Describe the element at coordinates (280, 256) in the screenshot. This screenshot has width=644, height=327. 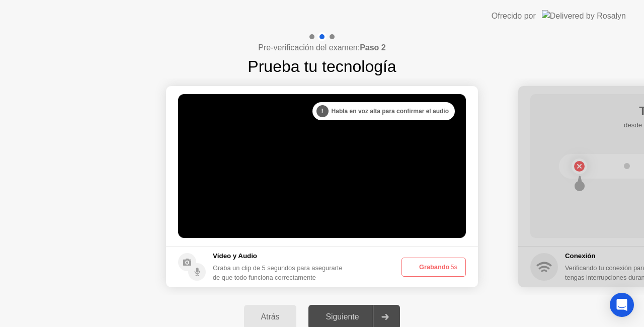
I see `h5: Vídeo y Audio` at that location.